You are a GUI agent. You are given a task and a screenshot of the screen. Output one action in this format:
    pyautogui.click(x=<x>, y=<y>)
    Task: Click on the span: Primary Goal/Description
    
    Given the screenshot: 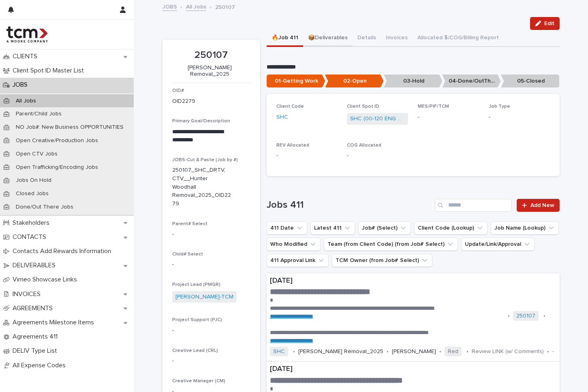 What is the action you would take?
    pyautogui.click(x=201, y=121)
    